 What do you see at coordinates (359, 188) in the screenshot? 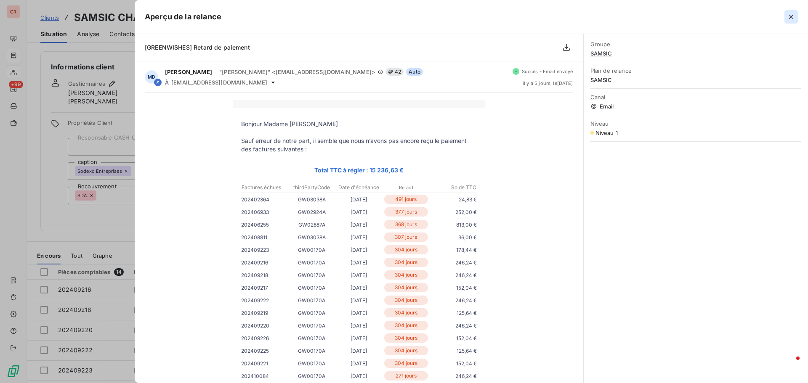
I see `p: Date d'échéance` at bounding box center [359, 188].